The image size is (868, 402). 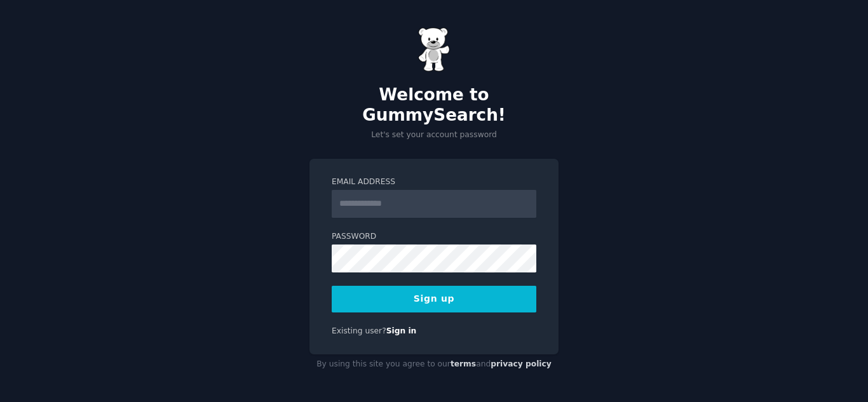 What do you see at coordinates (434, 183) in the screenshot?
I see `label: Email Address` at bounding box center [434, 183].